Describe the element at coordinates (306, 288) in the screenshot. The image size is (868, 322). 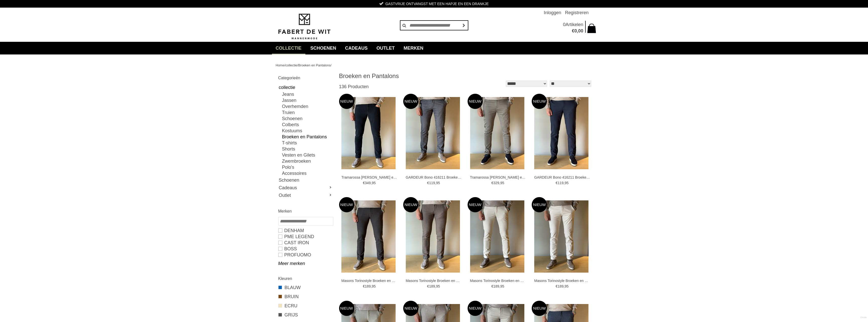
I see `a: BLAUW` at that location.